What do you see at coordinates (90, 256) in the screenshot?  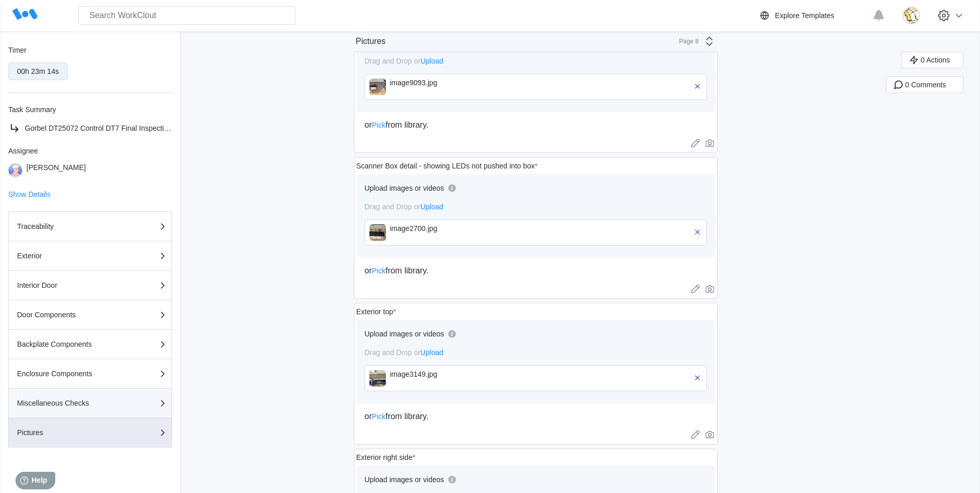 I see `button: Exterior` at bounding box center [90, 256].